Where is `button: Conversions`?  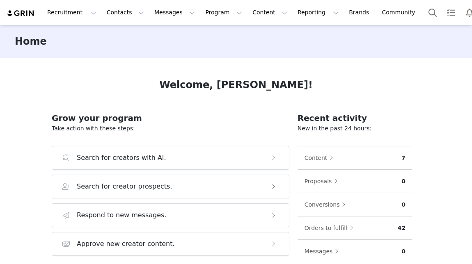
button: Conversions is located at coordinates (327, 205).